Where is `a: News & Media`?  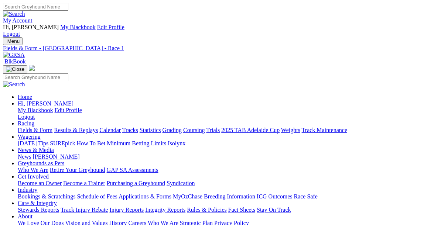 a: News & Media is located at coordinates (36, 150).